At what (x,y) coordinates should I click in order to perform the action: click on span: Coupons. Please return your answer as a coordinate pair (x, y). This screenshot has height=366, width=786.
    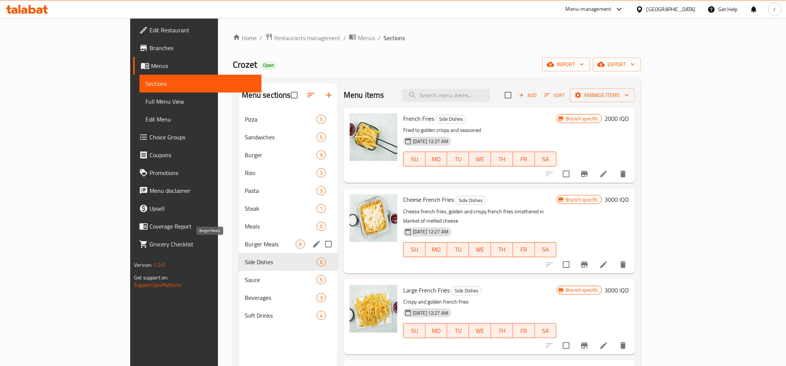
    Looking at the image, I should click on (202, 155).